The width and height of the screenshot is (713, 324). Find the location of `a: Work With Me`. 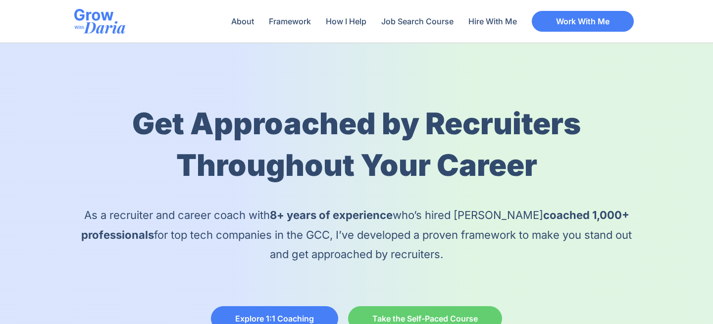

a: Work With Me is located at coordinates (582, 21).